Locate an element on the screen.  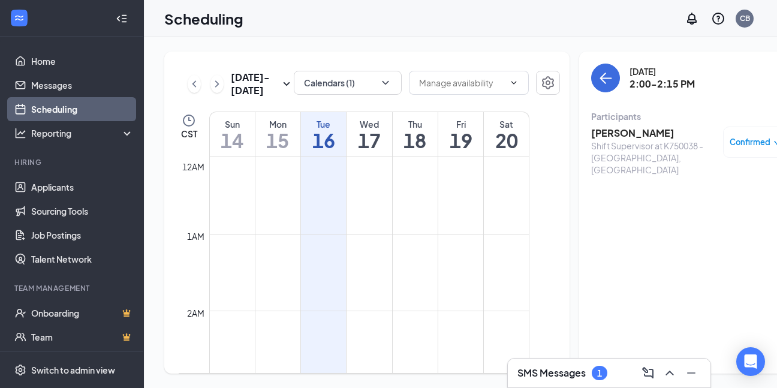
span: Confirmed is located at coordinates (750, 142).